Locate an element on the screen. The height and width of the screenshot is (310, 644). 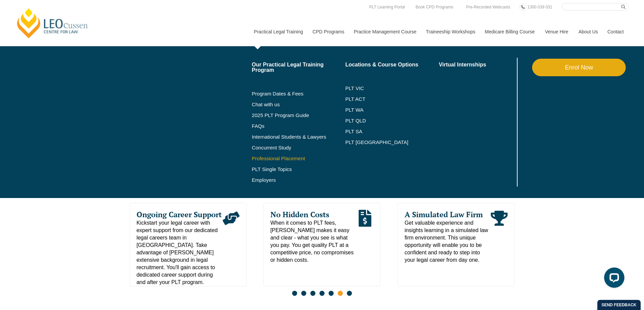
a: Chat with us is located at coordinates (299, 105).